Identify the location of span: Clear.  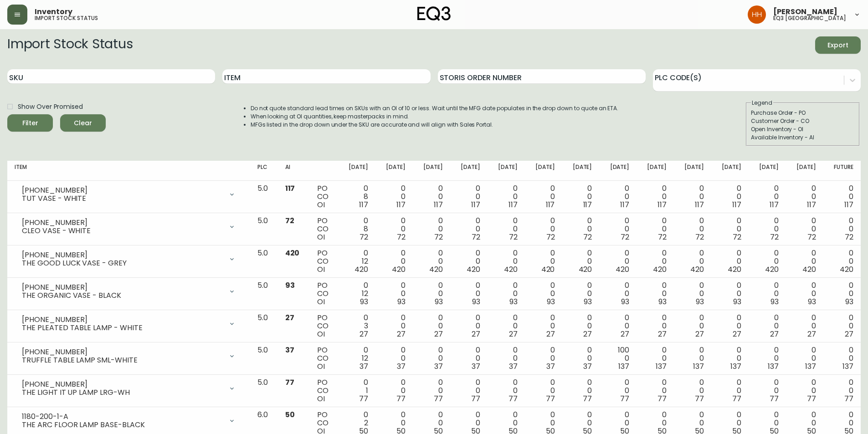
(83, 123).